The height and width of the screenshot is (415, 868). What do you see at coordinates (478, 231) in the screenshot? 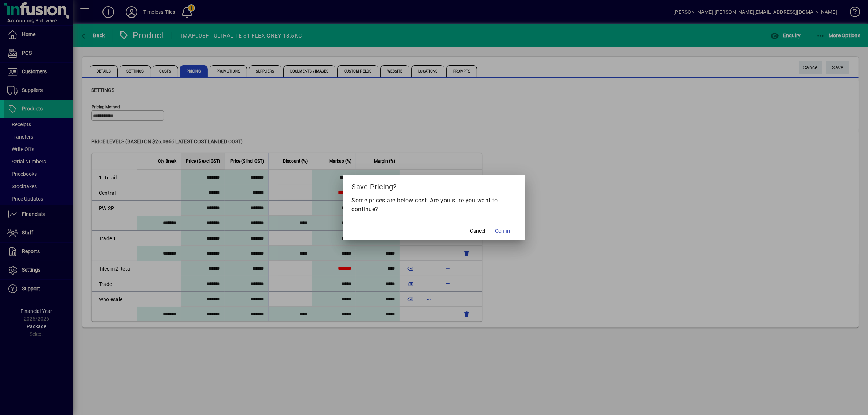
I see `button: Cancel` at bounding box center [478, 231].